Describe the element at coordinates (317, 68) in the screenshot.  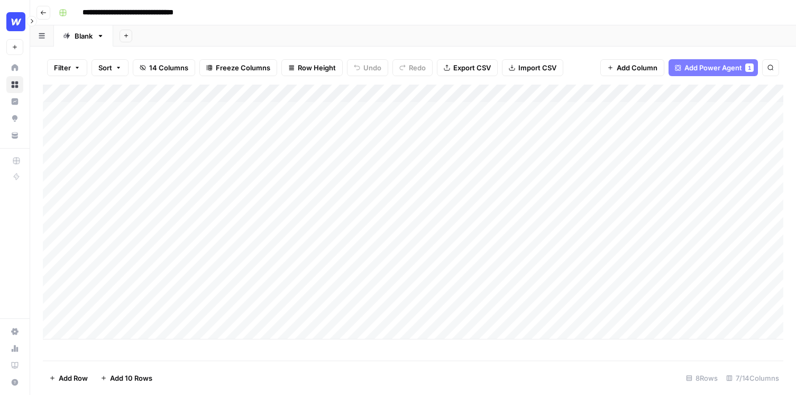
I see `span: Row Height` at that location.